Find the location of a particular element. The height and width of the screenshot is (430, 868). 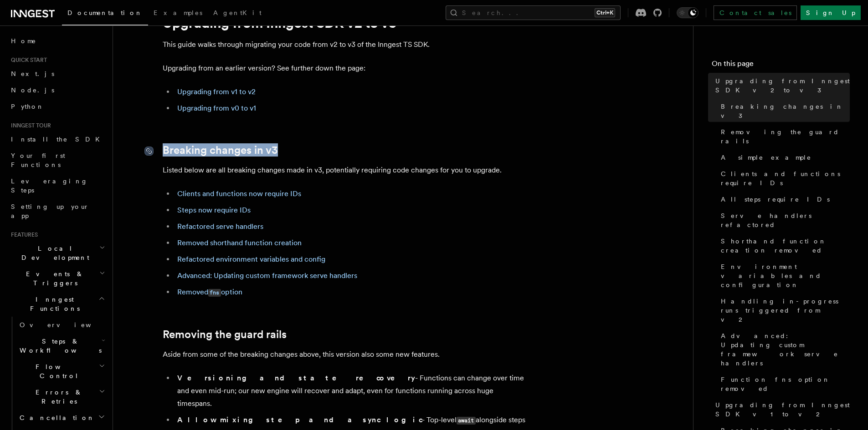

button: Errors & Retries is located at coordinates (61, 397).